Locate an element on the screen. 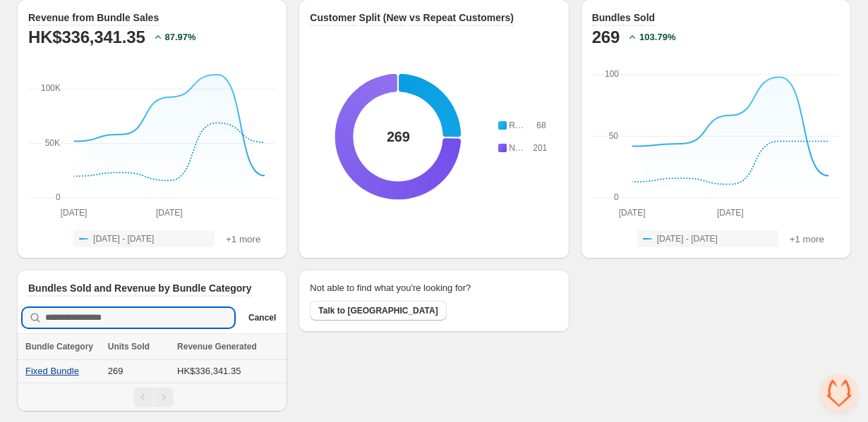 The image size is (868, 422). td: New Customer is located at coordinates (519, 148).